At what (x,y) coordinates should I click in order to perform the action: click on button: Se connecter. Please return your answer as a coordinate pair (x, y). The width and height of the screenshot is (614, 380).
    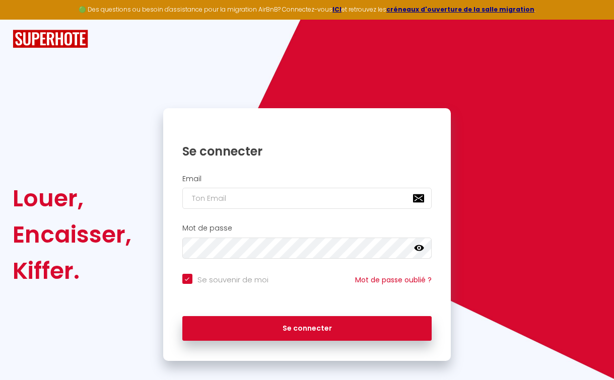
    Looking at the image, I should click on (307, 329).